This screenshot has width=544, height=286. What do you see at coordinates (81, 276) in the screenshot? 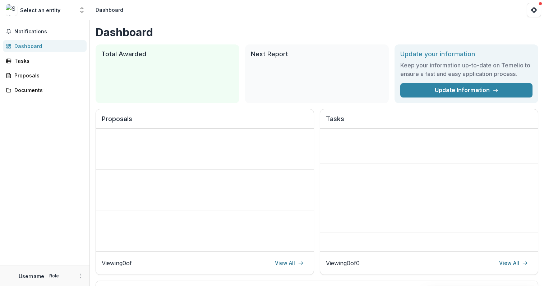
I see `button: More` at bounding box center [81, 276].